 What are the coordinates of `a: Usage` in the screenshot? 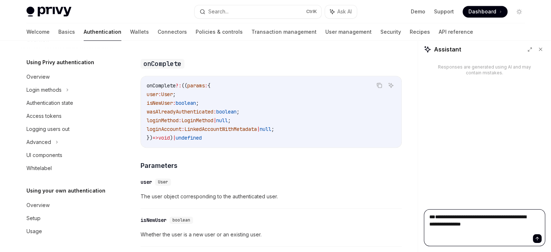 It's located at (67, 231).